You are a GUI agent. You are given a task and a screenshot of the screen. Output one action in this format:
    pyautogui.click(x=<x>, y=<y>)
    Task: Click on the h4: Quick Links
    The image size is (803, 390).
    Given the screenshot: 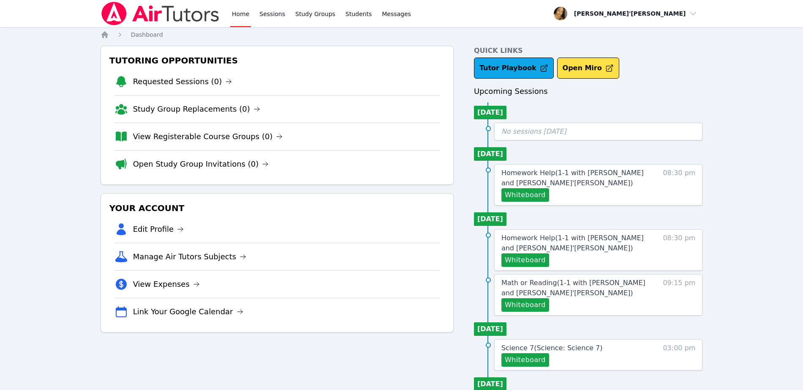 What is the action you would take?
    pyautogui.click(x=589, y=51)
    